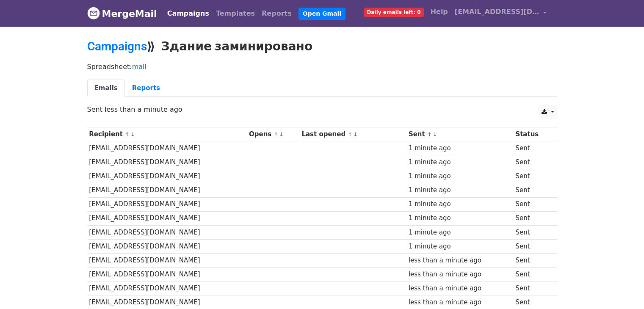 The image size is (644, 309). Describe the element at coordinates (394, 12) in the screenshot. I see `a: Daily emails left: 0` at that location.